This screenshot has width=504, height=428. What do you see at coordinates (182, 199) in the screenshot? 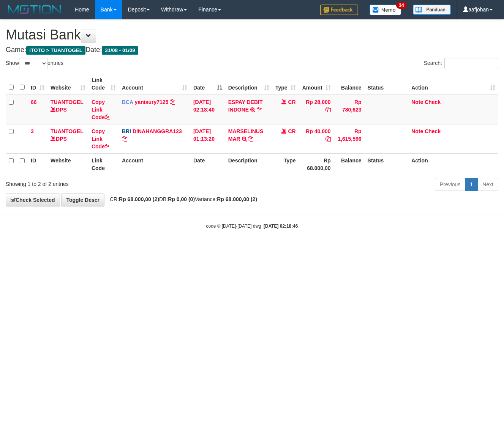
I see `span: CR: DB: Variance:` at bounding box center [182, 199].